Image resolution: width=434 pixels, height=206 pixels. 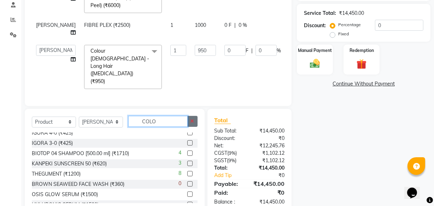 I want to click on span: 0 %, so click(x=243, y=25).